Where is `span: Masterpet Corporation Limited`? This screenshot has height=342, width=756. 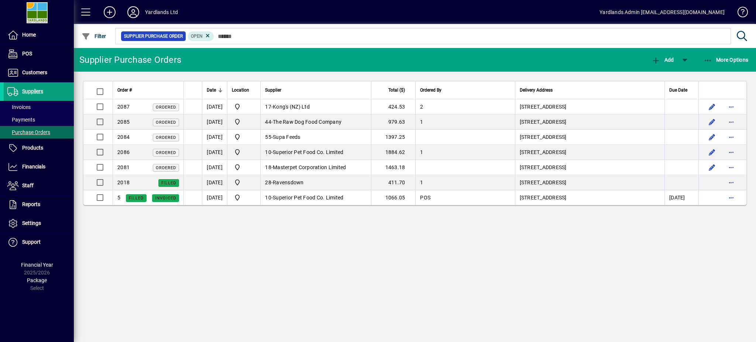
span: Masterpet Corporation Limited is located at coordinates (309, 167).